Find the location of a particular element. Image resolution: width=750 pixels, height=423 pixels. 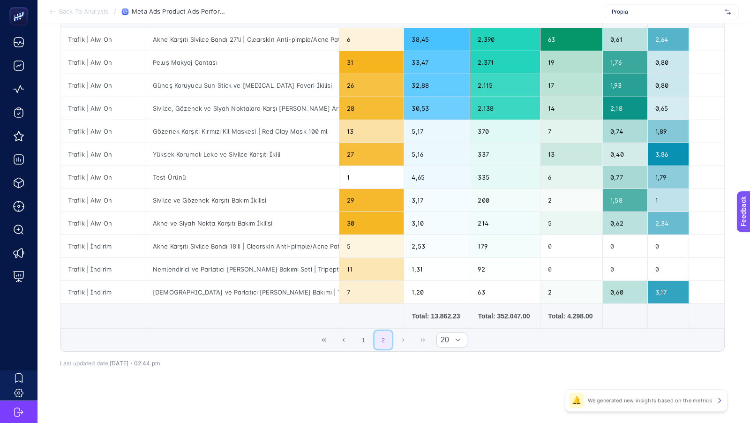

div: 31 is located at coordinates (371, 62).